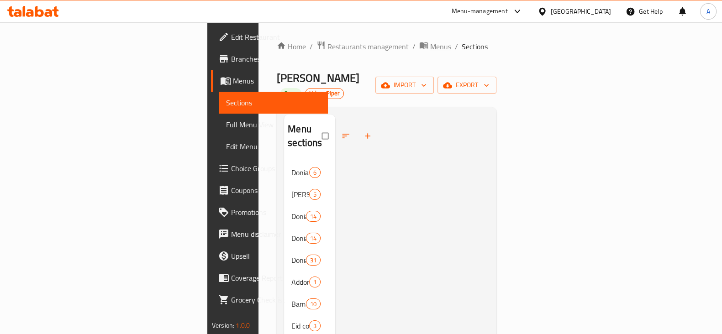  Describe the element at coordinates (270, 191) in the screenshot. I see `a: Coupons` at that location.